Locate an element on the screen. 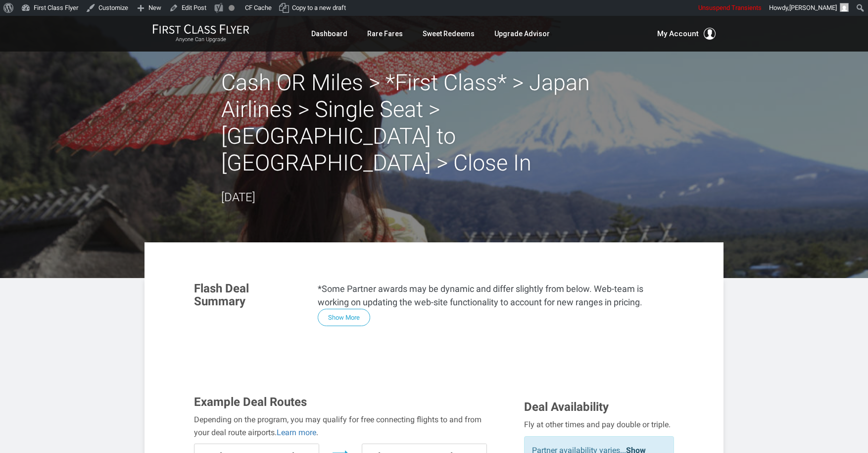 The width and height of the screenshot is (868, 453). span: Unsuspend Transients is located at coordinates (730, 8).